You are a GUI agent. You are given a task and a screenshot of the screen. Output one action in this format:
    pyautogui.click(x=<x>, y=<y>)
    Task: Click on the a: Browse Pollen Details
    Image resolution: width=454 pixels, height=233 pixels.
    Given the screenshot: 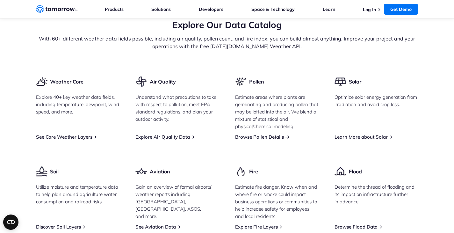 What is the action you would take?
    pyautogui.click(x=259, y=137)
    